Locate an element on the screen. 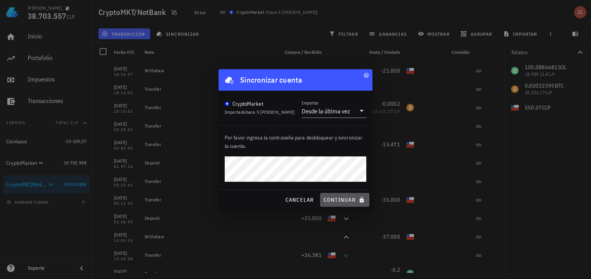  span: Importado is located at coordinates (260, 112).